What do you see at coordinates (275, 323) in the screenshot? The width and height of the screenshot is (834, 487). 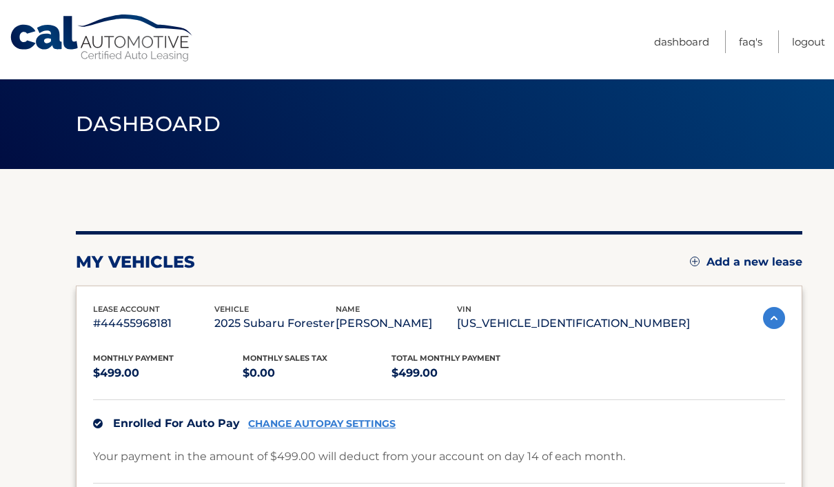 I see `p: 2025 Subaru Forester` at bounding box center [275, 323].